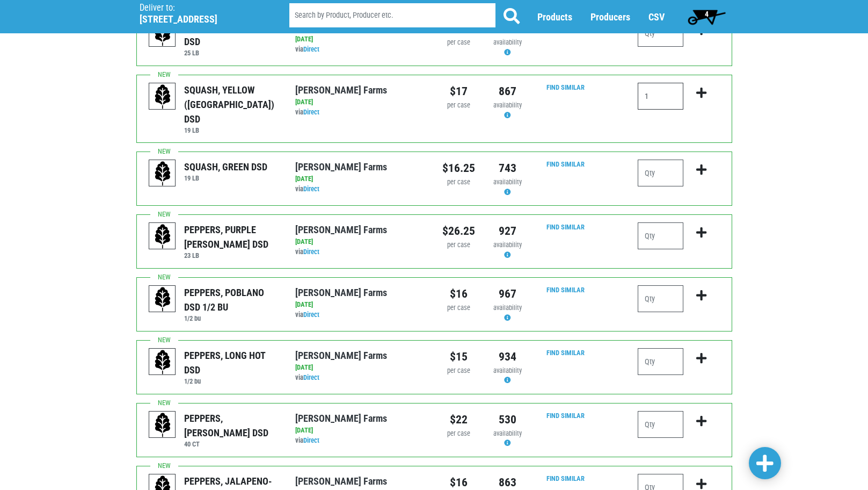  Describe the element at coordinates (458, 419) in the screenshot. I see `div: $22` at that location.